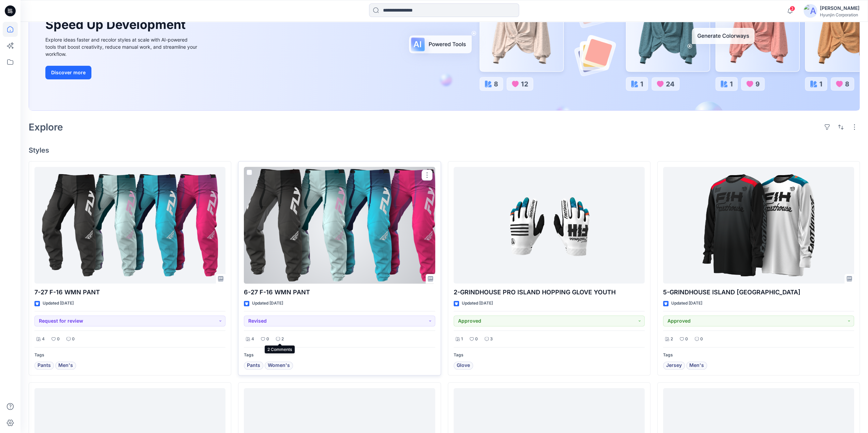  What do you see at coordinates (339, 225) in the screenshot?
I see `a: 6-27 F-16 WMN PANT` at bounding box center [339, 225].